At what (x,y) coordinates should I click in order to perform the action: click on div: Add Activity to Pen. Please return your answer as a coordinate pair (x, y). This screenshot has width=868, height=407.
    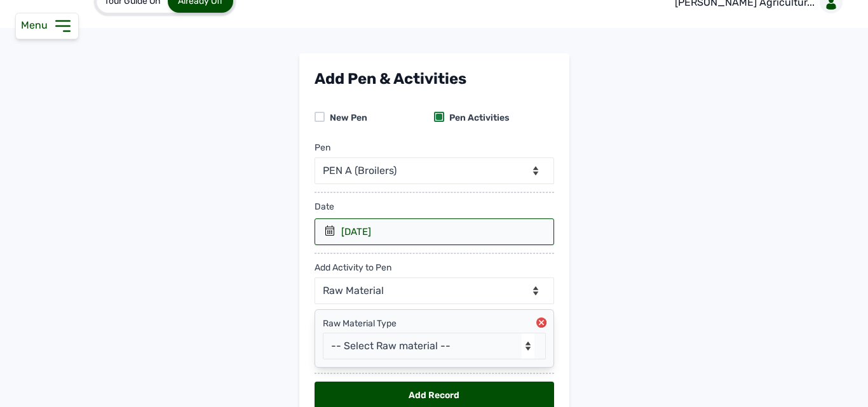
    Looking at the image, I should click on (353, 264).